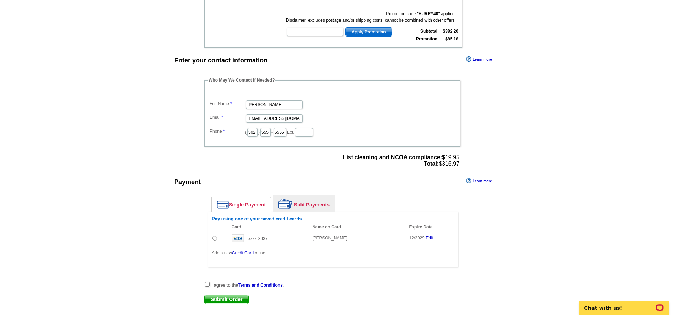 Image resolution: width=674 pixels, height=315 pixels. What do you see at coordinates (228, 118) in the screenshot?
I see `label: Email` at bounding box center [228, 118].